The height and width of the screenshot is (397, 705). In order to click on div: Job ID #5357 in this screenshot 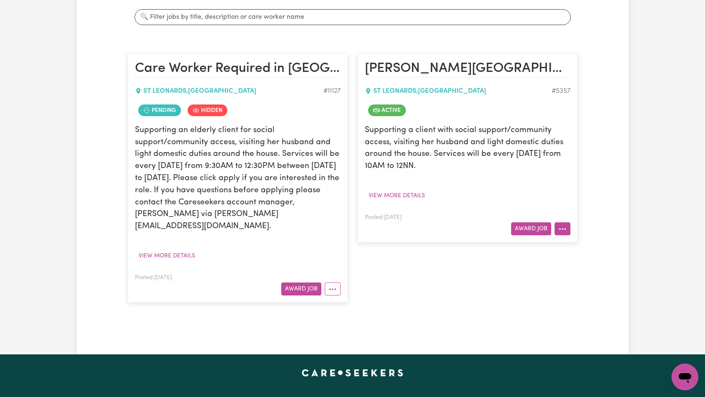, I will do `click(561, 91)`.